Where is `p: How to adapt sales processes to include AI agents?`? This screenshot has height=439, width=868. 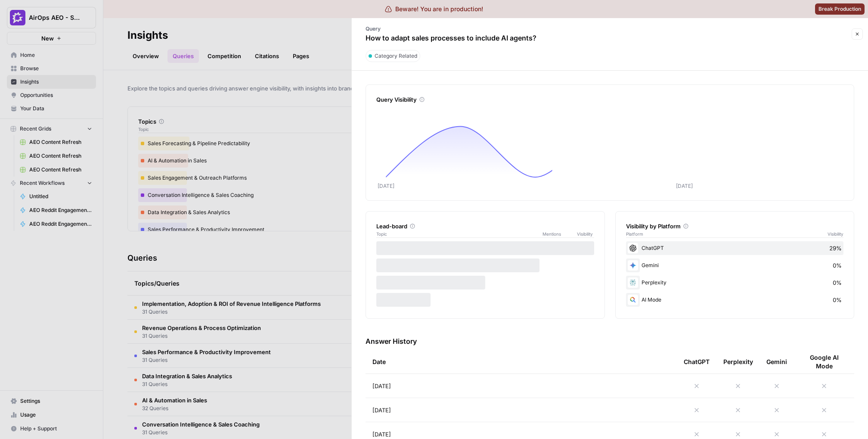
p: How to adapt sales processes to include AI agents? is located at coordinates (451, 38).